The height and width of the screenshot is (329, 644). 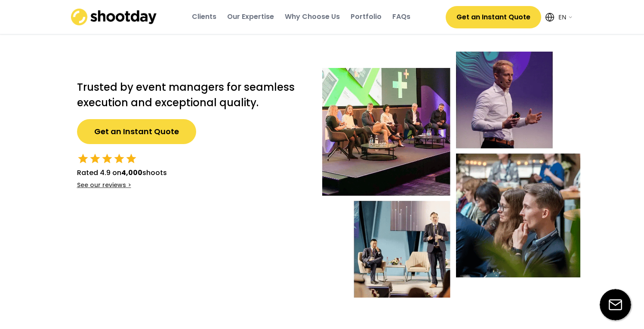 I want to click on h2: Trusted by event managers for seamless execution and exceptional quality., so click(x=191, y=95).